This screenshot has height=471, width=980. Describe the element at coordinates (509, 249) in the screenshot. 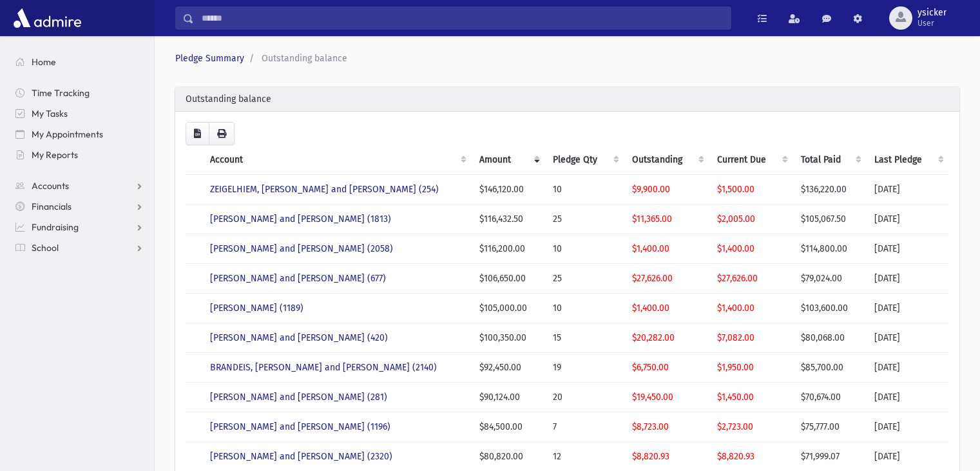

I see `td: $116,200.00` at that location.